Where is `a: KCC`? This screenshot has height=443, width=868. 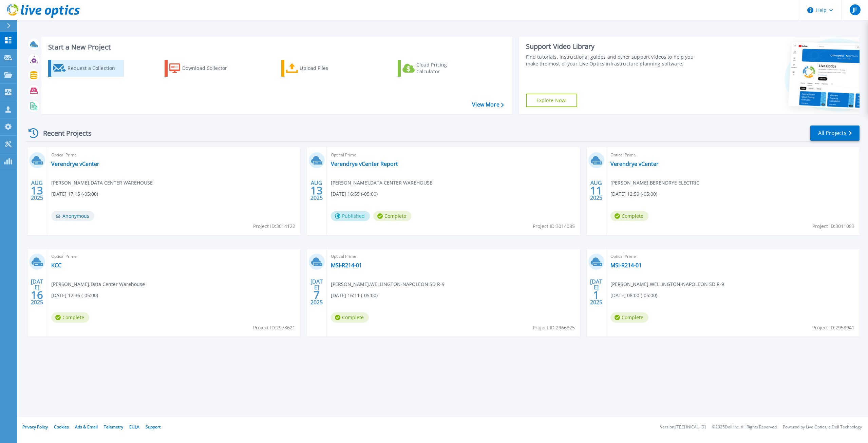 a: KCC is located at coordinates (56, 265).